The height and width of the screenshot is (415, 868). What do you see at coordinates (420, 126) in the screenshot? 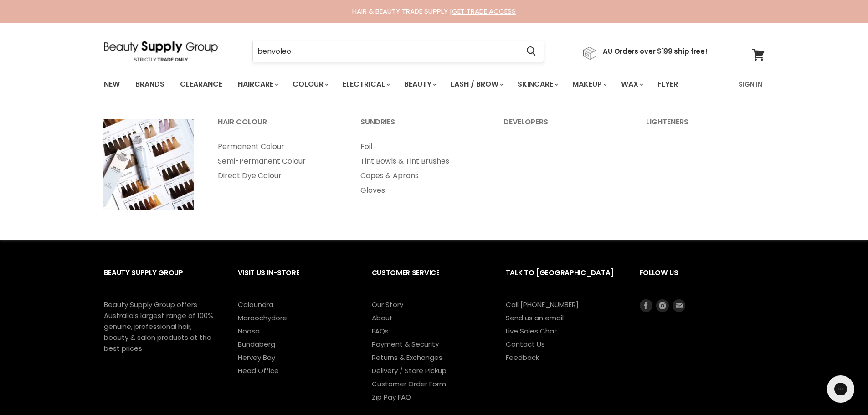
I see `a: Sundries` at bounding box center [420, 126].